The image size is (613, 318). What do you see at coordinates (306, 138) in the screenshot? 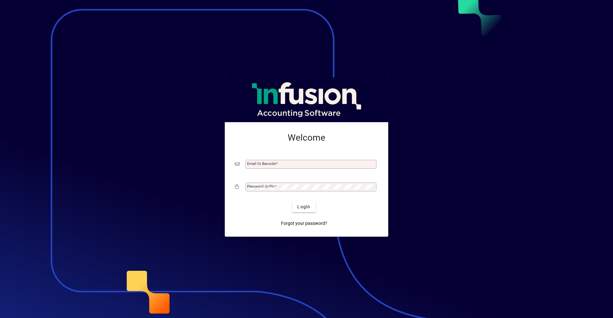
I see `h2: Welcome` at bounding box center [306, 138].